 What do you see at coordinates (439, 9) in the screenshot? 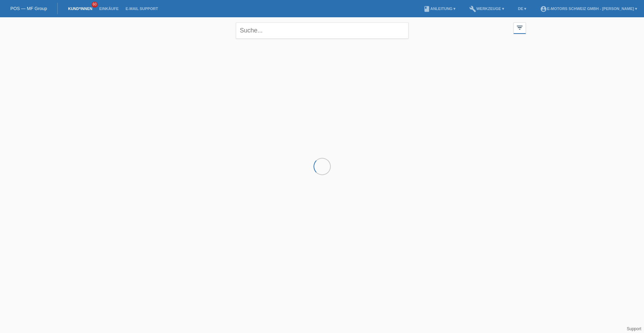
I see `a: bookAnleitung ▾` at bounding box center [439, 9].